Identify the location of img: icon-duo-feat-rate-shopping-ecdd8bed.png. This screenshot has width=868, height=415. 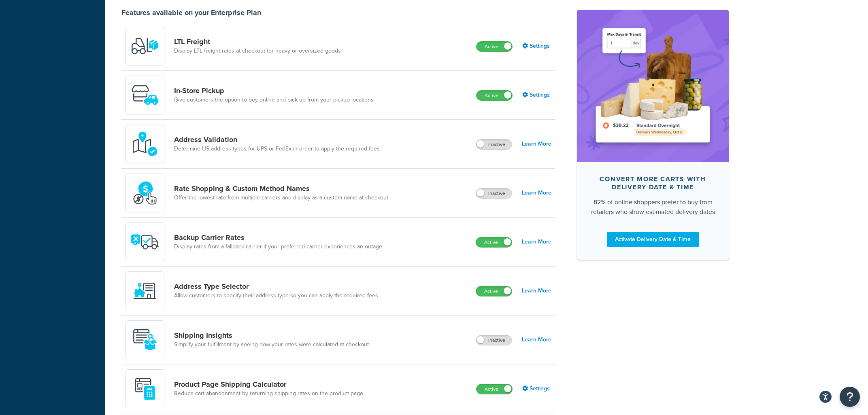
(145, 193).